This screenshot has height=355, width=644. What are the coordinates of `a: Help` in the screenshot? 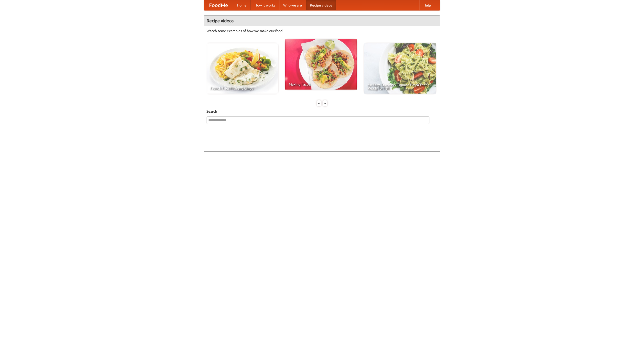 It's located at (427, 5).